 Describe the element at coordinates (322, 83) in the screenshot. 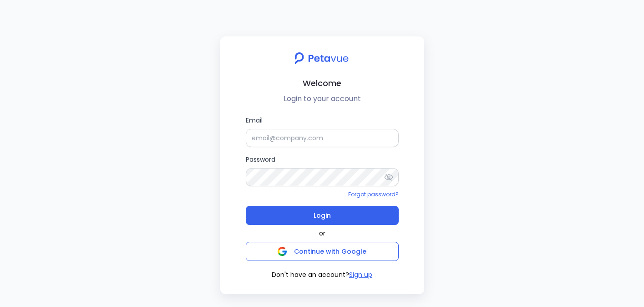

I see `h2: Welcome` at that location.